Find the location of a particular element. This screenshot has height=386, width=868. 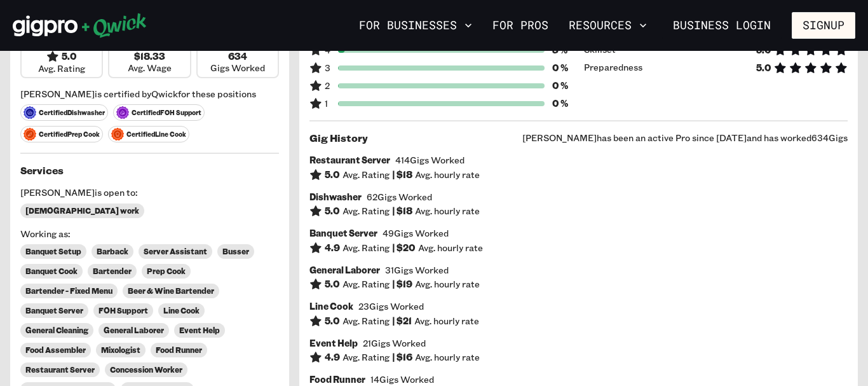

span: Gigs Worked is located at coordinates (238, 68).